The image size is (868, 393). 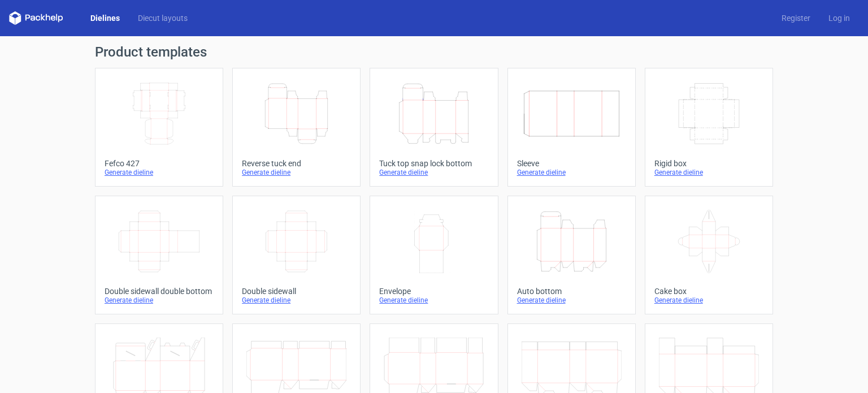 What do you see at coordinates (159, 291) in the screenshot?
I see `div: Double sidewall double bottom` at bounding box center [159, 291].